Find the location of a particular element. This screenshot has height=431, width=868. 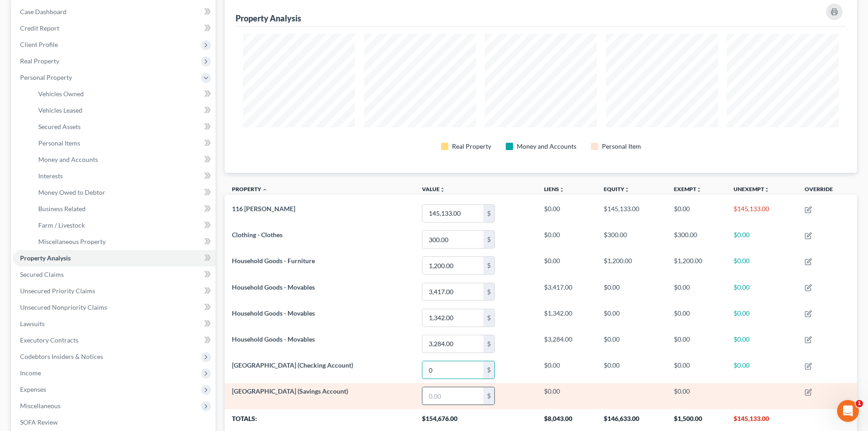

a: Exemptunfold_more is located at coordinates (688, 189).